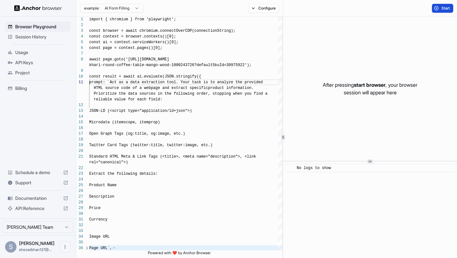 The width and height of the screenshot is (457, 258). Describe the element at coordinates (208, 145) in the screenshot. I see `span: tc.)` at that location.